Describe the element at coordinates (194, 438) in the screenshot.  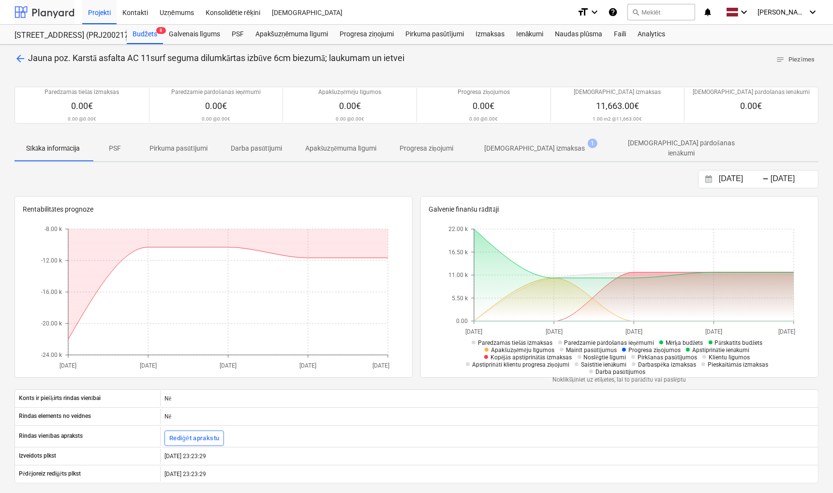
I see `div: Rediģēt aprakstu` at that location.